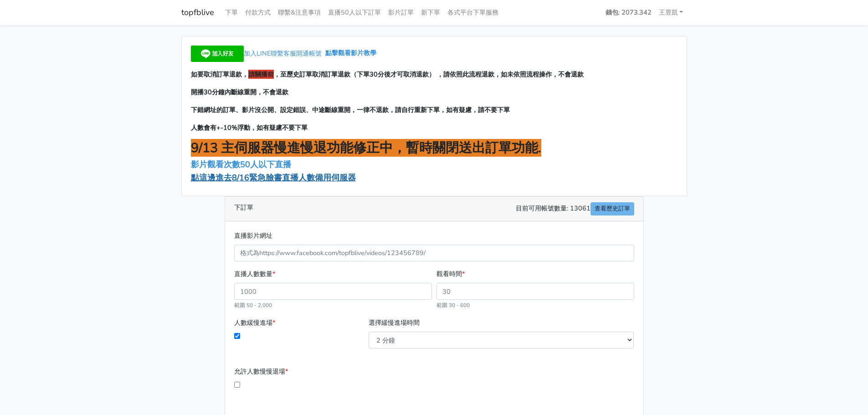 The width and height of the screenshot is (868, 415). I want to click on a: 直播50人以下訂單, so click(354, 13).